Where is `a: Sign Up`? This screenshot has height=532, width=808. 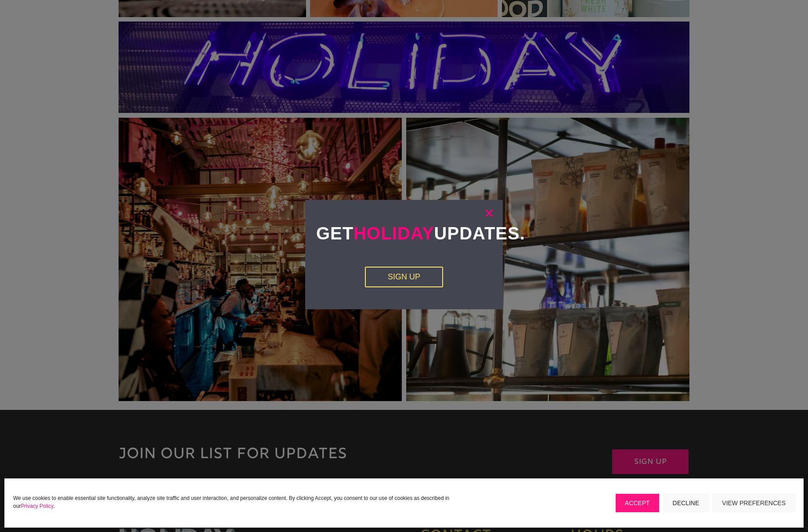 a: Sign Up is located at coordinates (404, 277).